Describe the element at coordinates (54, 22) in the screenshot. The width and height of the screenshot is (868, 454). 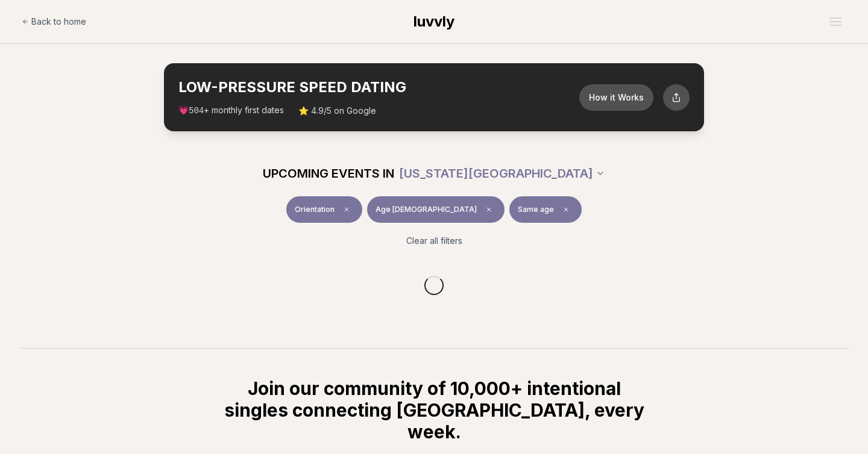
I see `a: Back to home` at that location.